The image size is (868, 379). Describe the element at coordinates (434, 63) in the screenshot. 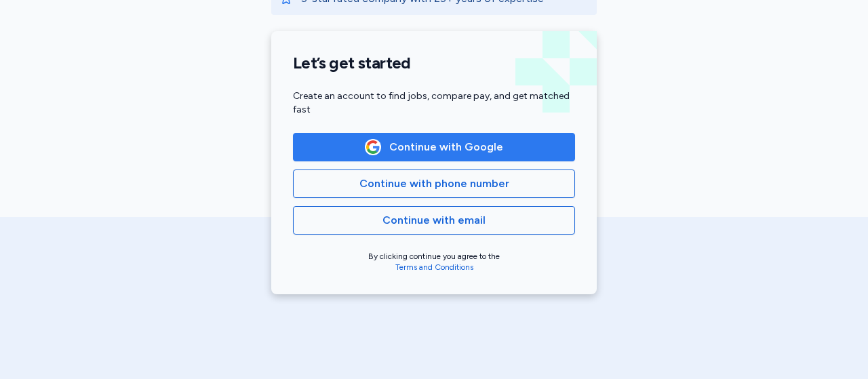

I see `h1: Let’s get started` at that location.